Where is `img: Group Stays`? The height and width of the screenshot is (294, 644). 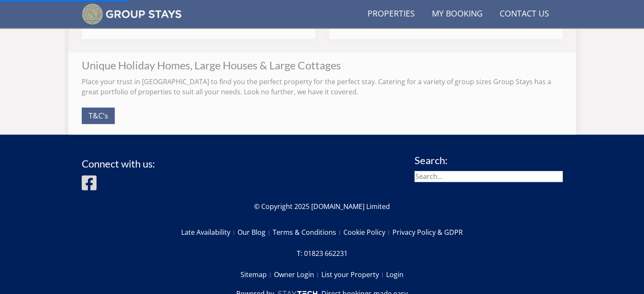 img: Group Stays is located at coordinates (132, 14).